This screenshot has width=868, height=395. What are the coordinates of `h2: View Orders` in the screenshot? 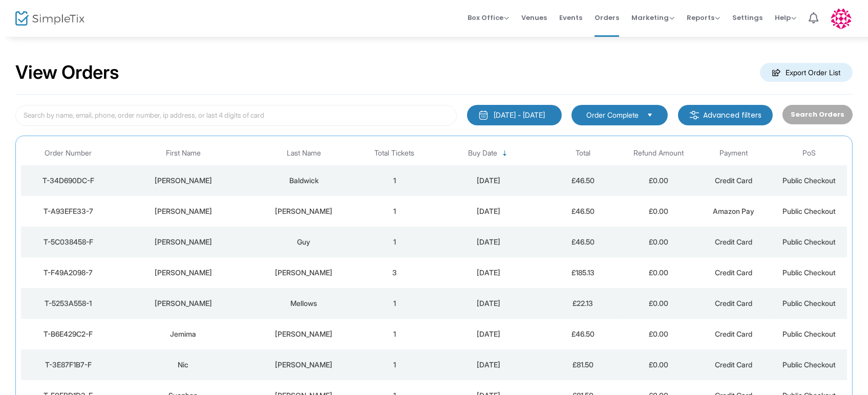 It's located at (67, 73).